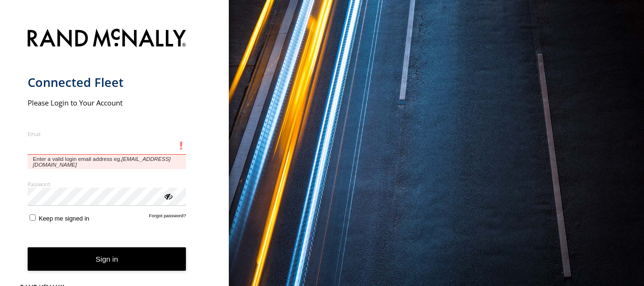  Describe the element at coordinates (32, 217) in the screenshot. I see `input: Keep me signed in` at that location.